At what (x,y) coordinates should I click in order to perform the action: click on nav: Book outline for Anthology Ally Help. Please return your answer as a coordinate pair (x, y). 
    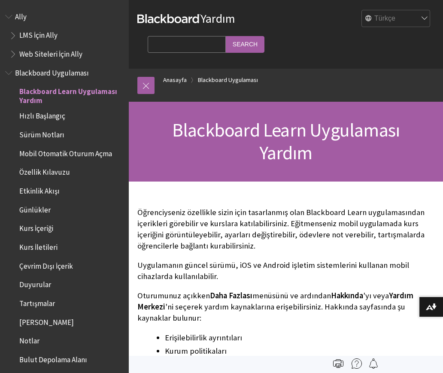
    Looking at the image, I should click on (64, 35).